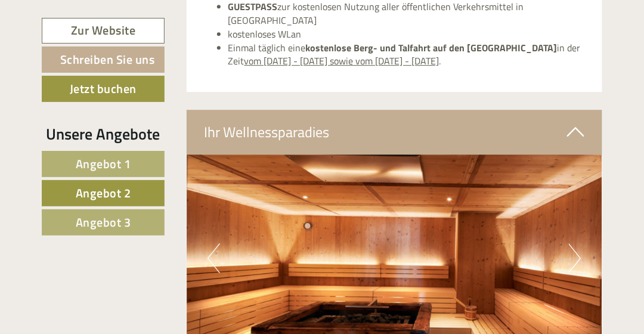 This screenshot has height=334, width=644. Describe the element at coordinates (103, 89) in the screenshot. I see `a: Jetzt buchen` at that location.